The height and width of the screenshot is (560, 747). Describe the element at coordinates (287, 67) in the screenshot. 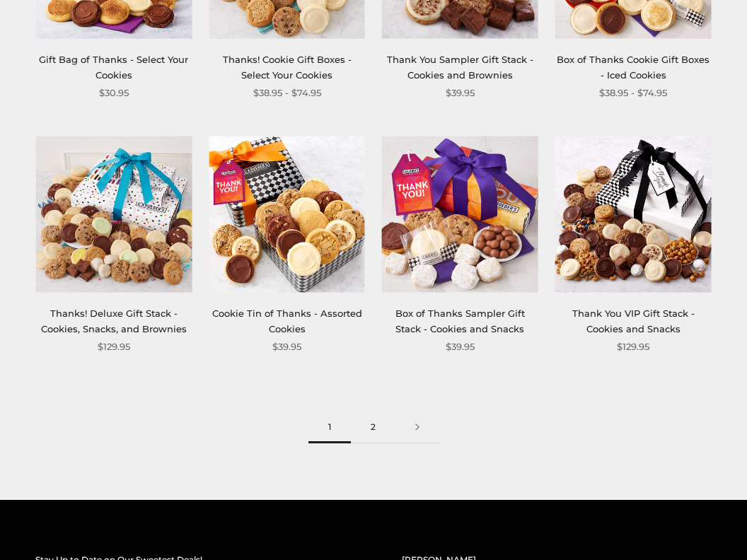

I see `a: Thanks! Cookie Gift Boxes - Select Your Cookies` at that location.